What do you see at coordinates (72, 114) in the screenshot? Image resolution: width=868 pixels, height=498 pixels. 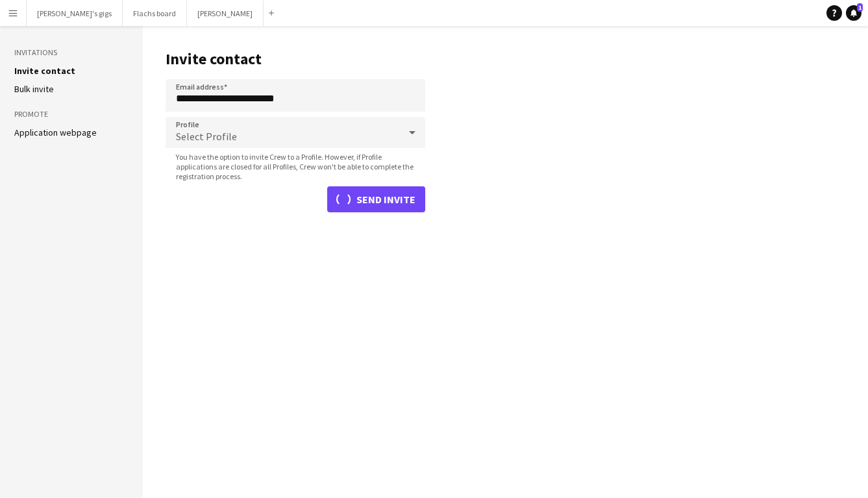 I see `h3: Promote` at bounding box center [72, 114].